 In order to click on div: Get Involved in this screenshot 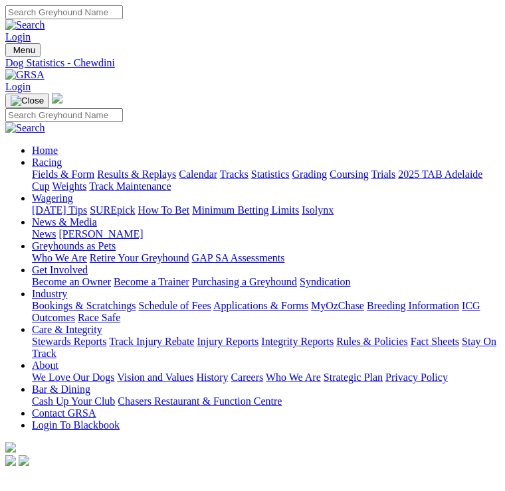, I will do `click(266, 282)`.